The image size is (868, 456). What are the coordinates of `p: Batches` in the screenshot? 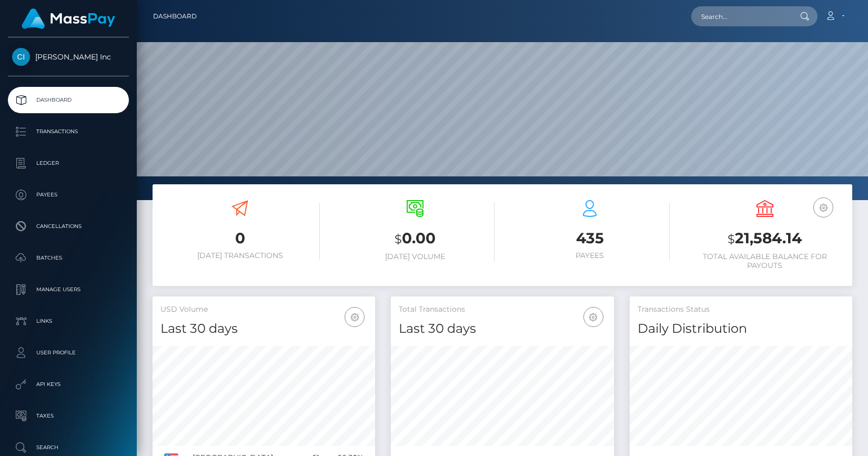 It's located at (68, 258).